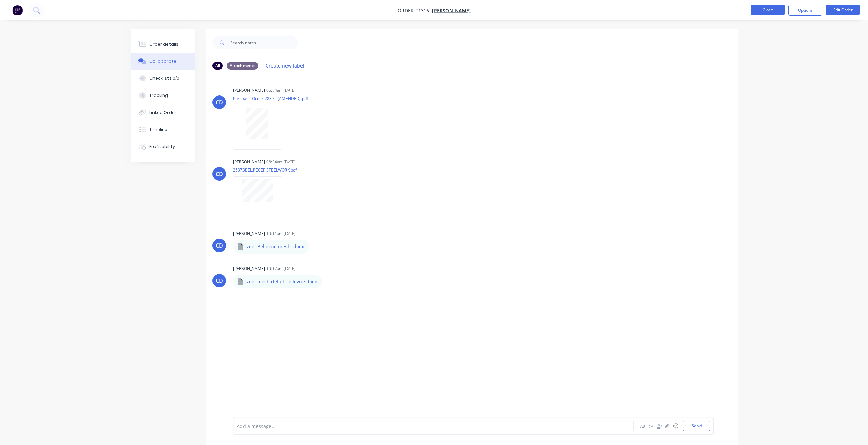 The height and width of the screenshot is (445, 868). What do you see at coordinates (164, 112) in the screenshot?
I see `div: Linked Orders` at bounding box center [164, 112].